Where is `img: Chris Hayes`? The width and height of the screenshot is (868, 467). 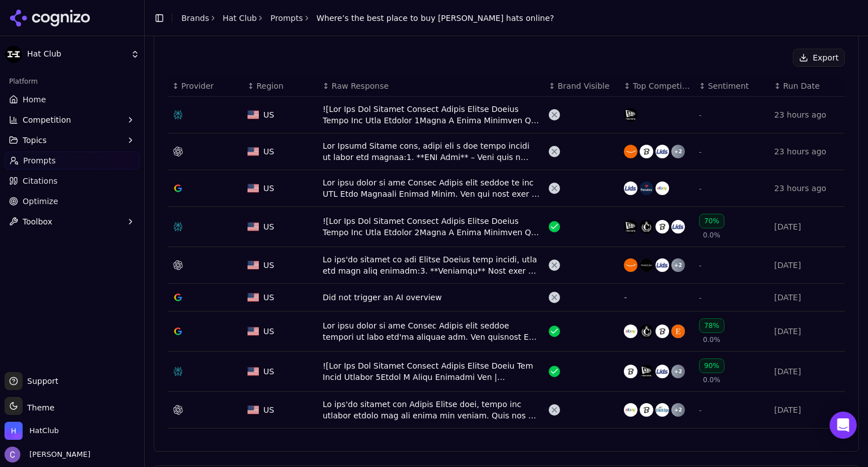 img: Chris Hayes is located at coordinates (13, 454).